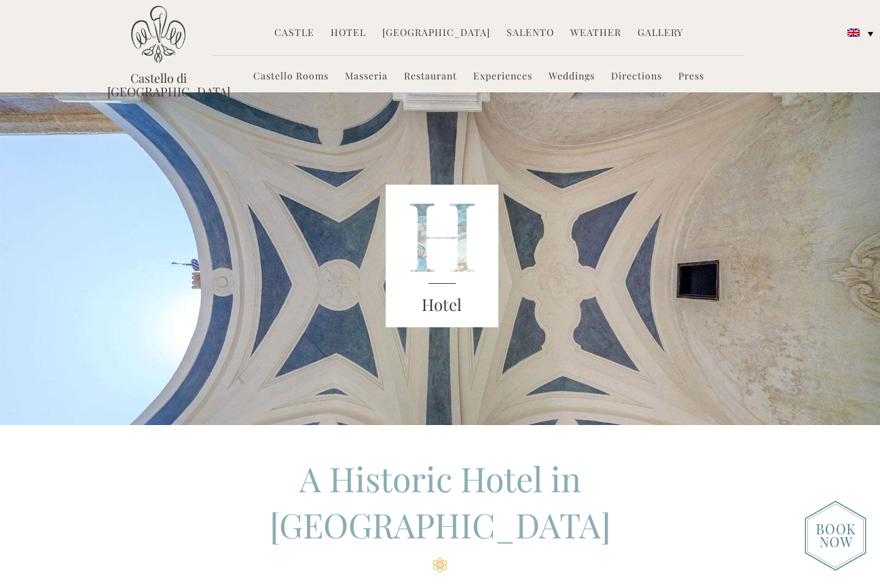  I want to click on a: Salento, so click(530, 34).